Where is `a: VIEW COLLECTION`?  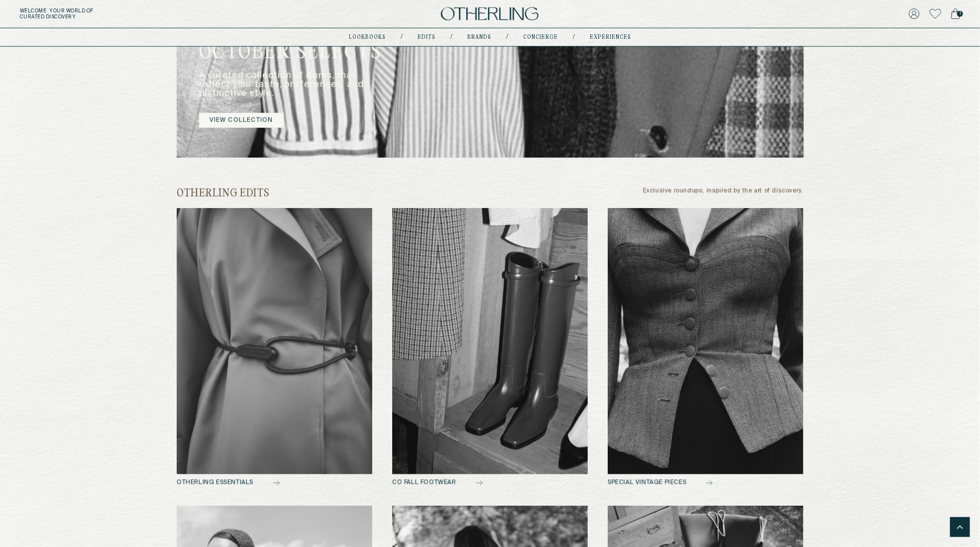 a: VIEW COLLECTION is located at coordinates (241, 120).